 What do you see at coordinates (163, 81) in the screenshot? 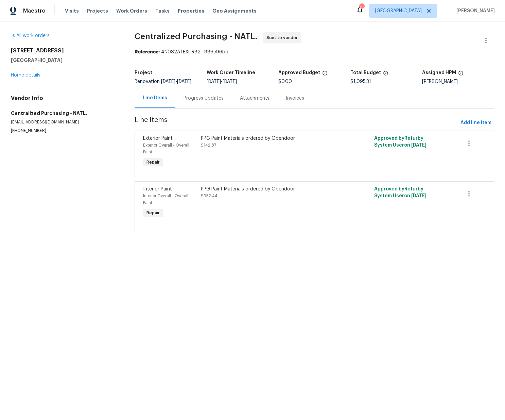
I see `span: Renovation` at bounding box center [163, 81].